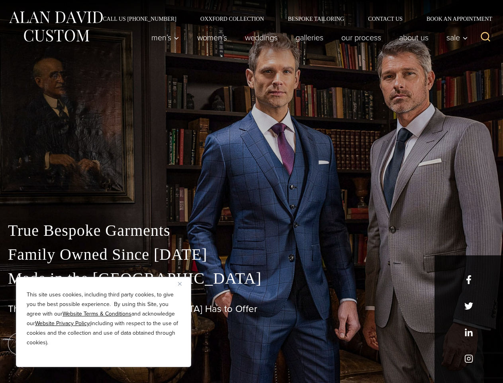 The height and width of the screenshot is (383, 503). What do you see at coordinates (62, 323) in the screenshot?
I see `a: Website Privacy Policy` at bounding box center [62, 323].